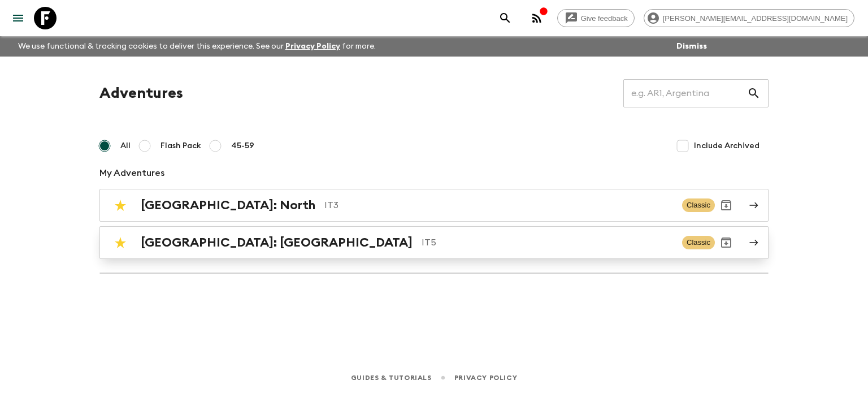 Image resolution: width=868 pixels, height=393 pixels. What do you see at coordinates (391, 378) in the screenshot?
I see `a: Guides & Tutorials` at bounding box center [391, 378].